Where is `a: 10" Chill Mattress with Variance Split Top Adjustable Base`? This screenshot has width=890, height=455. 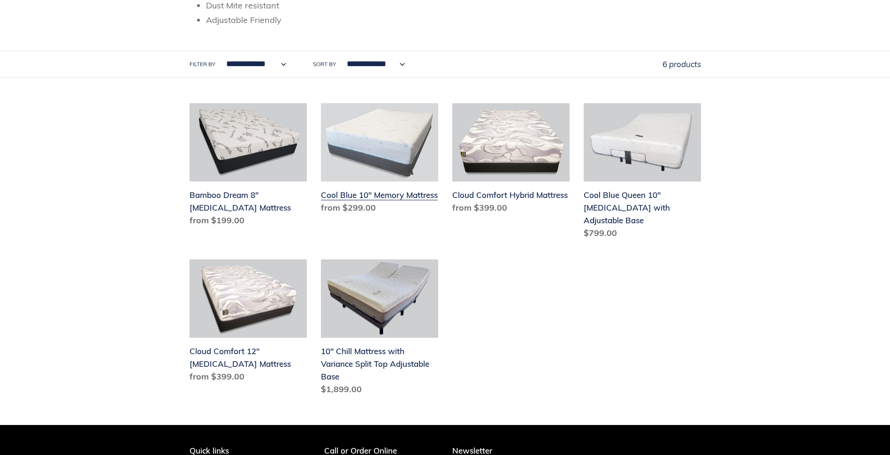 a: 10" Chill Mattress with Variance Split Top Adjustable Base is located at coordinates (380, 329).